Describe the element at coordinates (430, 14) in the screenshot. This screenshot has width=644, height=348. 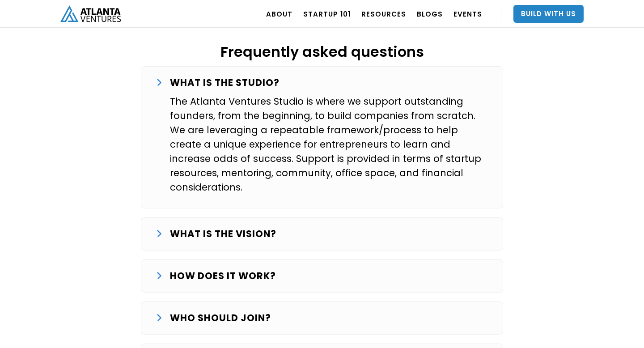
I see `a: BLOGS` at that location.